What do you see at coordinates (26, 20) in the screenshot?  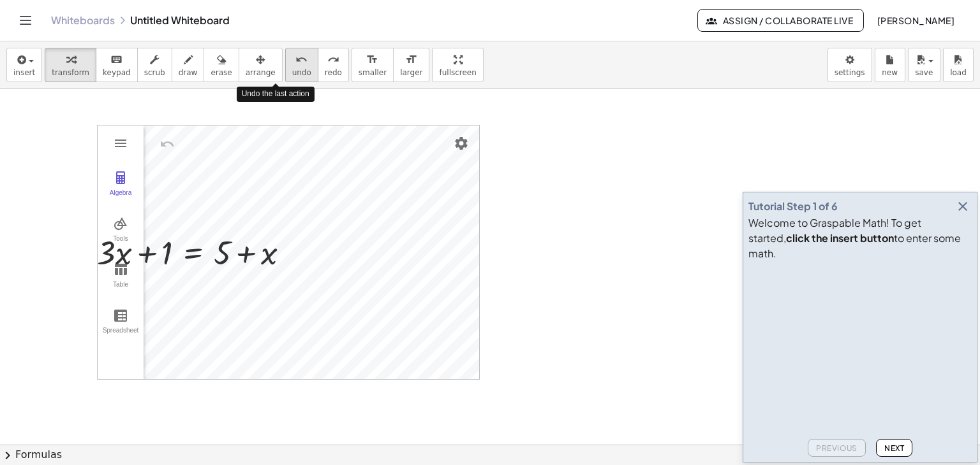 I see `button: Toggle navigation` at bounding box center [26, 20].